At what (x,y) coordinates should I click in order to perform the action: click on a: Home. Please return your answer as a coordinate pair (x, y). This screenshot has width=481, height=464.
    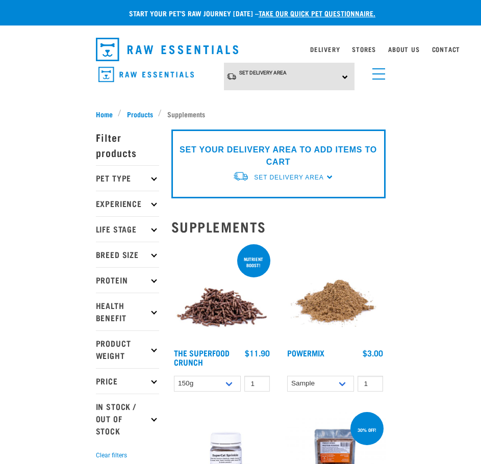
    Looking at the image, I should click on (107, 114).